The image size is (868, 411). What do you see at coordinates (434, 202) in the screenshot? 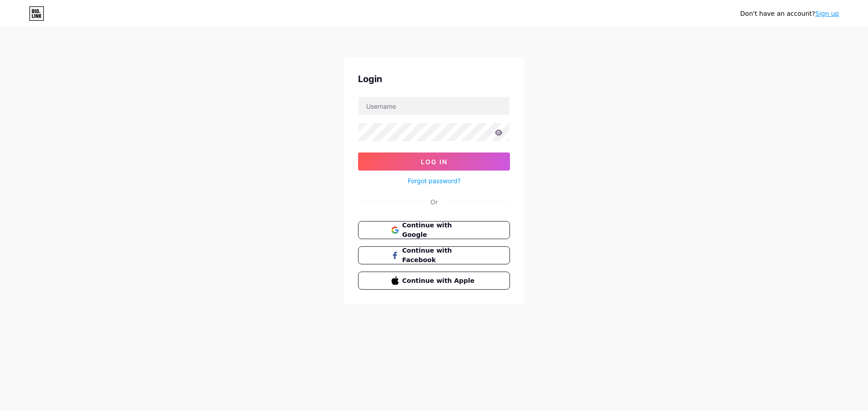
I see `div: Or` at bounding box center [434, 202].